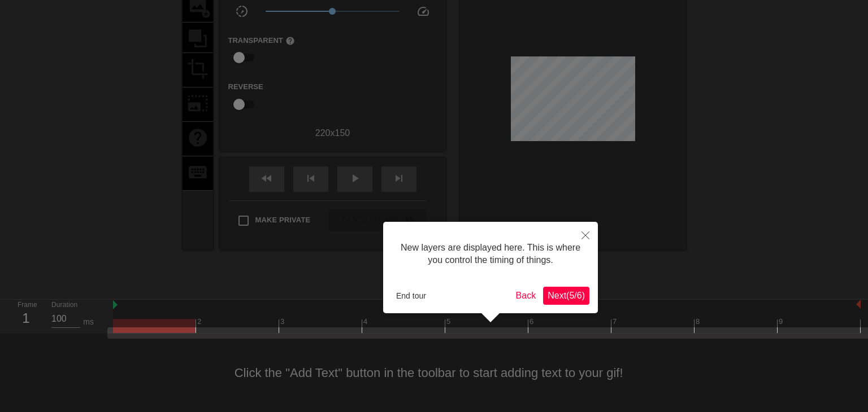 Image resolution: width=868 pixels, height=412 pixels. I want to click on button: Close, so click(585, 235).